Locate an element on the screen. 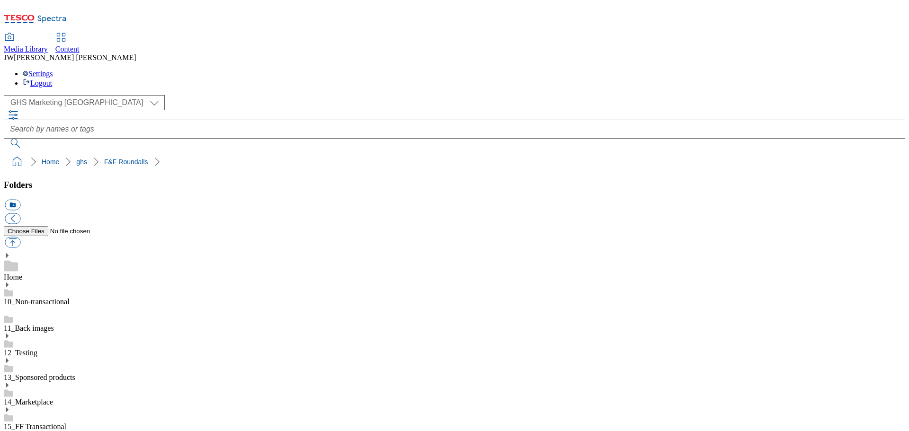 This screenshot has height=431, width=909. a: home is located at coordinates (17, 162).